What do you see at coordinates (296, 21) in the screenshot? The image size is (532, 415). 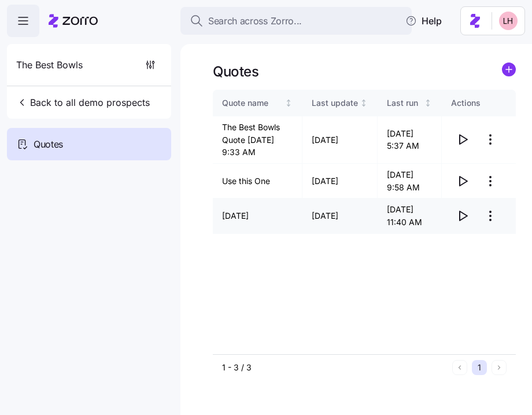 I see `button: Search across Zorro...` at bounding box center [296, 21].